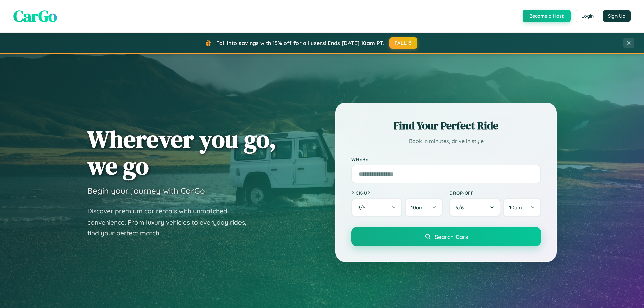 The image size is (644, 308). Describe the element at coordinates (182, 152) in the screenshot. I see `h1: Wherever you go, we go` at that location.